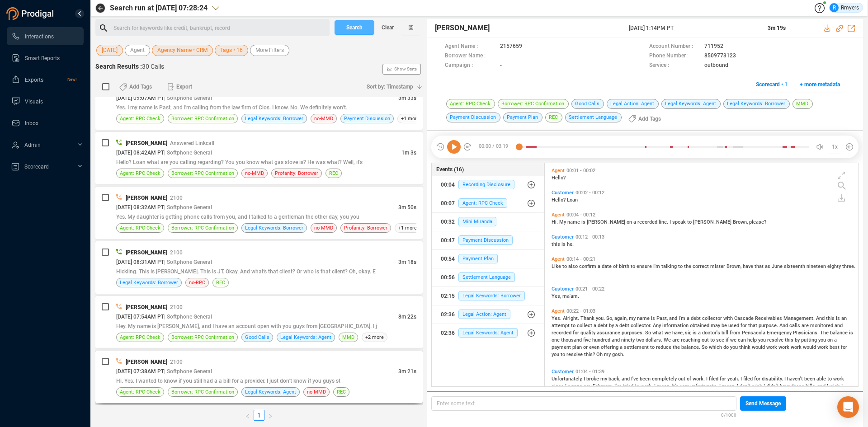 The image size is (868, 427). Describe the element at coordinates (820, 84) in the screenshot. I see `span: + more metadata` at that location.